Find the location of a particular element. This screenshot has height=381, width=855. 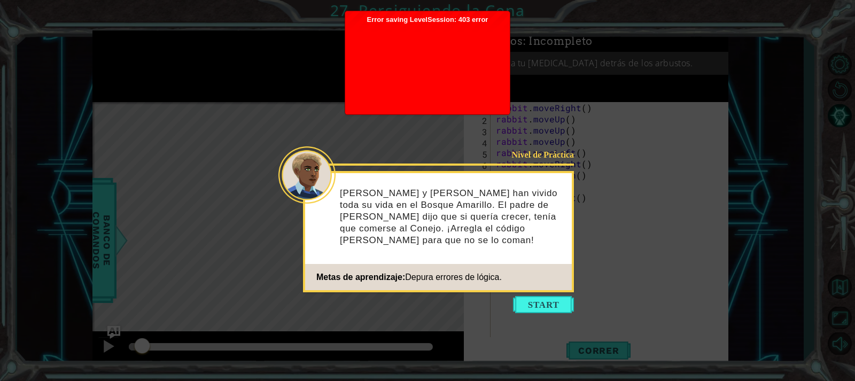

span: Depura errores de lógica. is located at coordinates (453, 277).